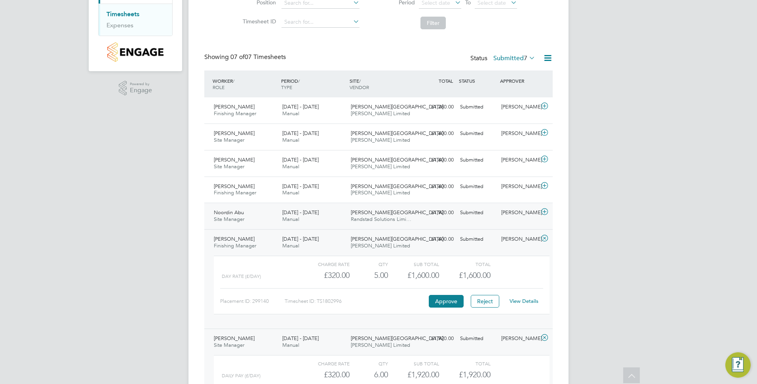  I want to click on div: WORKER, so click(245, 84).